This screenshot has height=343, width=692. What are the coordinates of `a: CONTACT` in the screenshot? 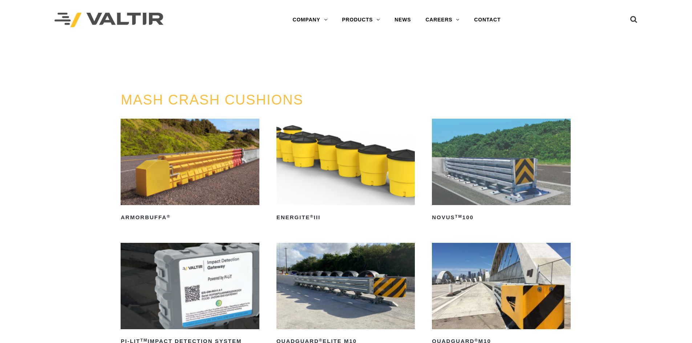 It's located at (487, 20).